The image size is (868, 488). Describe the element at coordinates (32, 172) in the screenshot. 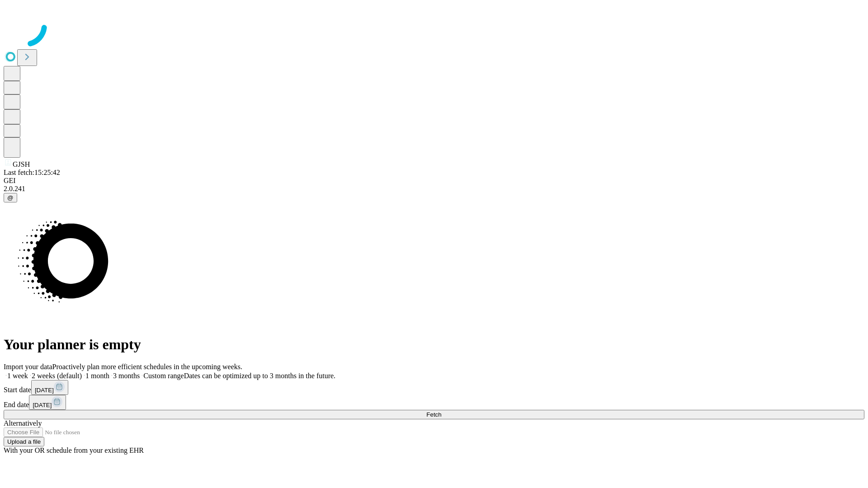

I see `span: Last fetch: 15:25:42` at that location.